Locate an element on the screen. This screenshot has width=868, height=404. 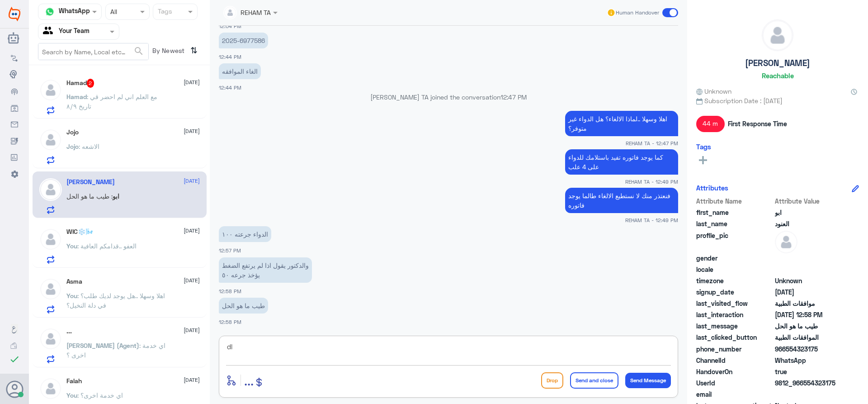
span: first_name is located at coordinates (735, 212).